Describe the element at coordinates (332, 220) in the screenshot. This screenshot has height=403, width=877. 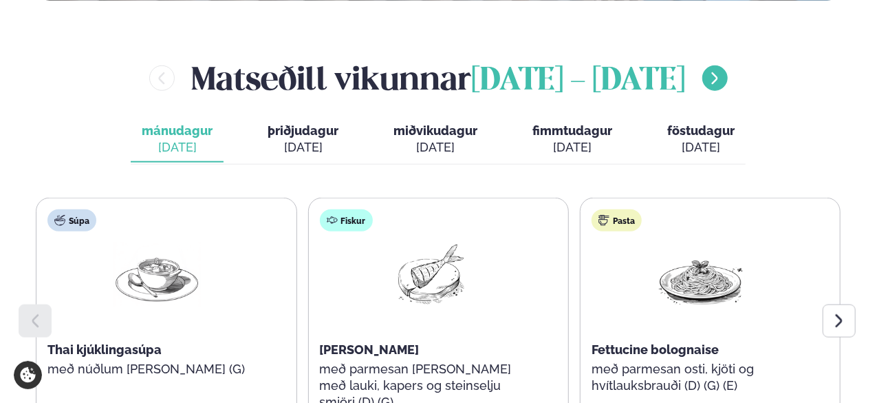
I see `img: fish.svg` at that location.